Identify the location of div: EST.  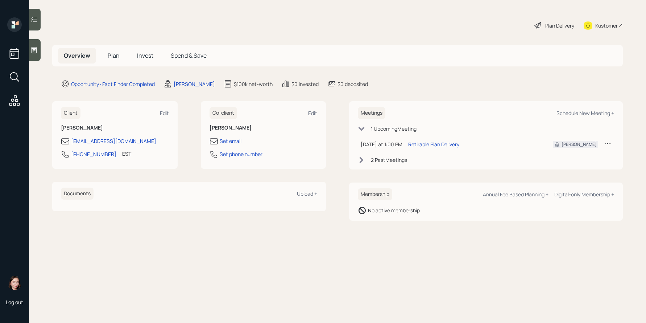
(127, 153).